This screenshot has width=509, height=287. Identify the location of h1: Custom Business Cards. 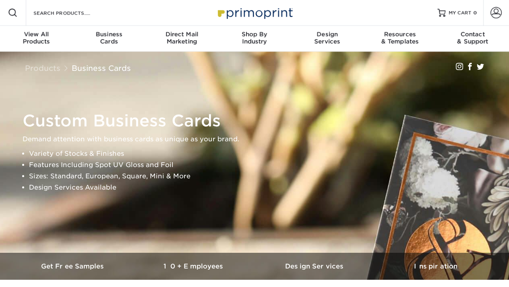
(258, 121).